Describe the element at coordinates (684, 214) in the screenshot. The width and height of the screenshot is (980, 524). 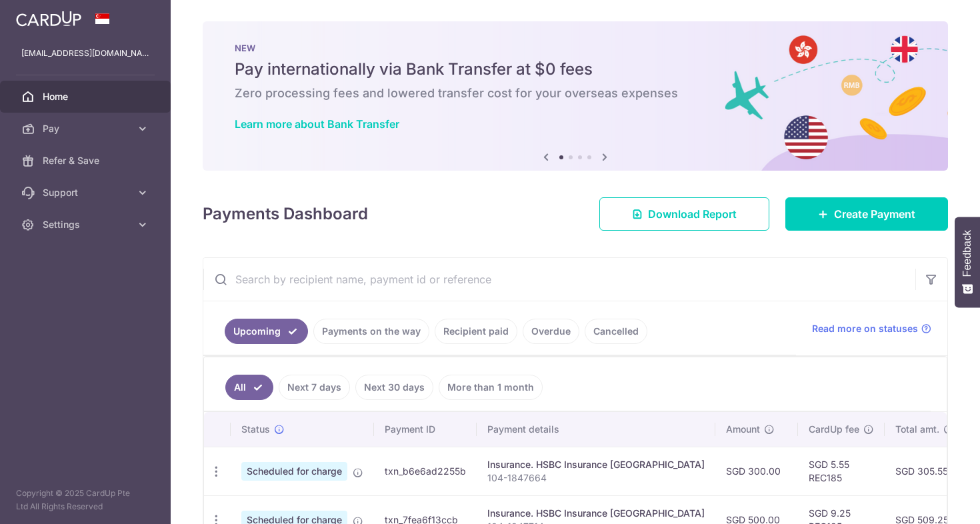
I see `a: Download Report` at that location.